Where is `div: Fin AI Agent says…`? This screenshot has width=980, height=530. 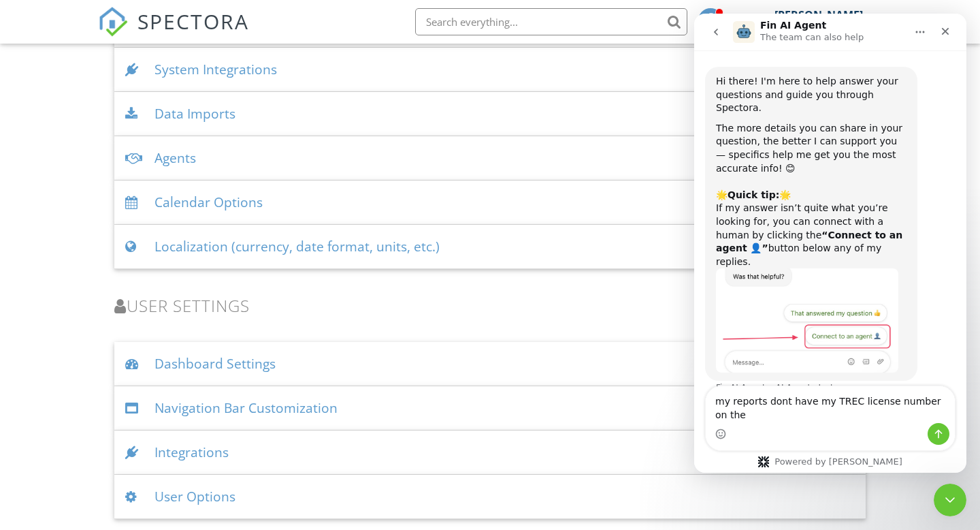 div: Fin AI Agent says… is located at coordinates (136, 225).